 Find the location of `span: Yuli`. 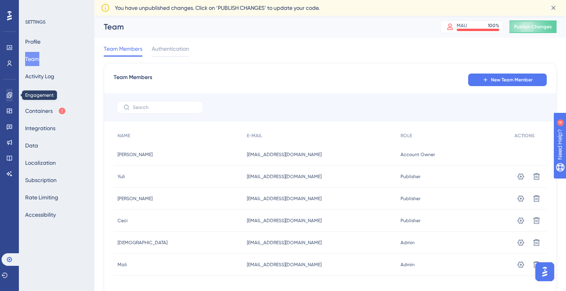

span: Yuli is located at coordinates (121, 176).